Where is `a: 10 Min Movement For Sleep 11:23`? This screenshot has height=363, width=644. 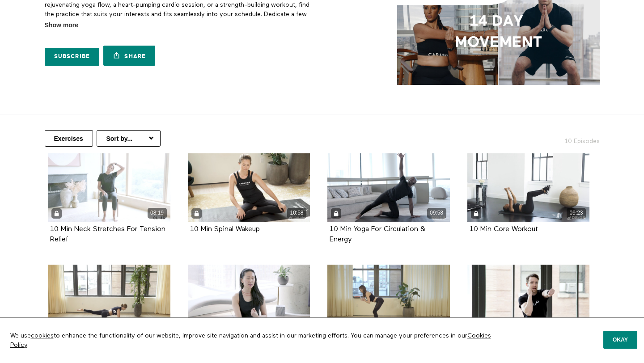
a: 10 Min Movement For Sleep 11:23 is located at coordinates (249, 299).